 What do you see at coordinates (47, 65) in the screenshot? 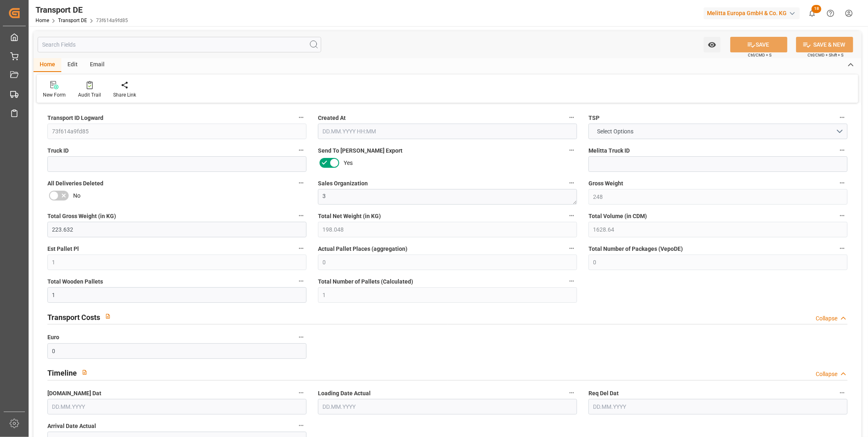
I see `div: Home` at bounding box center [47, 65].